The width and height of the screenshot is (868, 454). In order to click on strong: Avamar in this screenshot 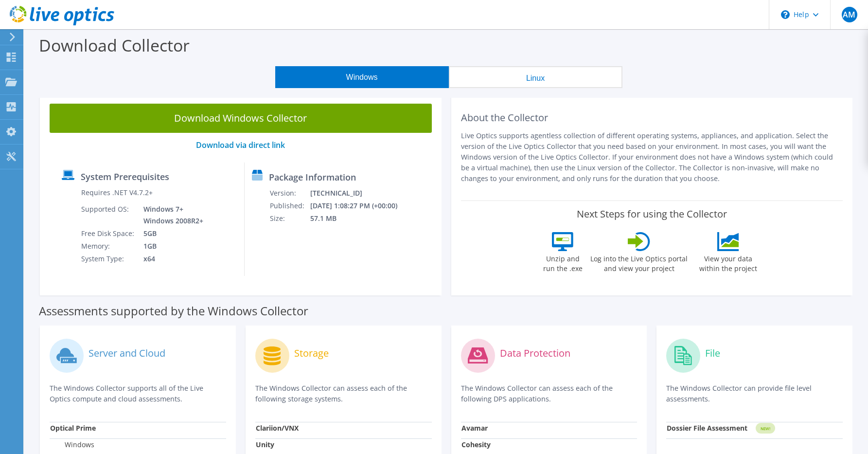, I will do `click(475, 427)`.